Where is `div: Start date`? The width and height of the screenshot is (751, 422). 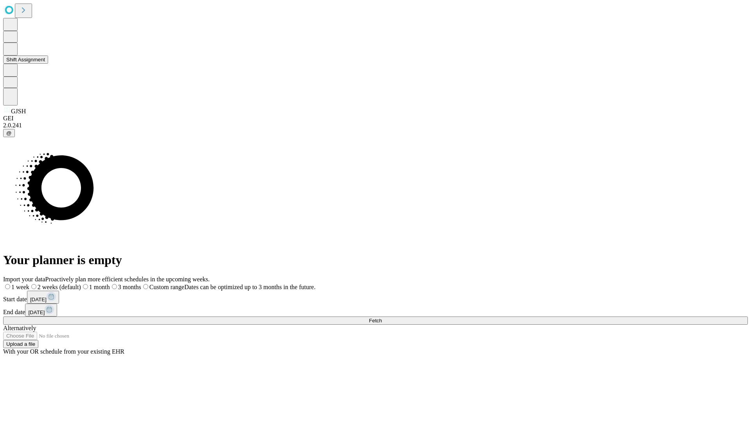
div: Start date is located at coordinates (375, 297).